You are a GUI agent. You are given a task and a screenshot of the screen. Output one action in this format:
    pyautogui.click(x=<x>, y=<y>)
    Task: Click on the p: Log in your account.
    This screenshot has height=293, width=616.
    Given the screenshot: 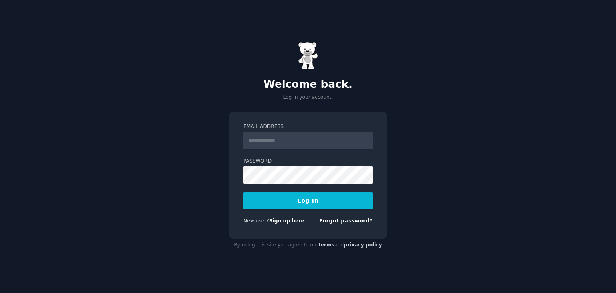 What is the action you would take?
    pyautogui.click(x=308, y=97)
    